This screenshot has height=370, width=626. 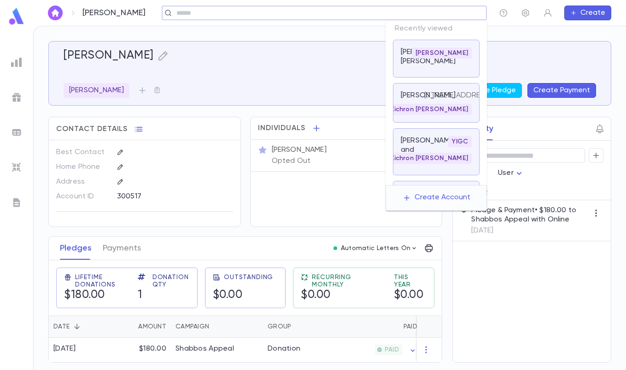 I want to click on img: reports_grey.c525e4749d1bce6a11f5fe2a8de1b229.svg, so click(x=17, y=62).